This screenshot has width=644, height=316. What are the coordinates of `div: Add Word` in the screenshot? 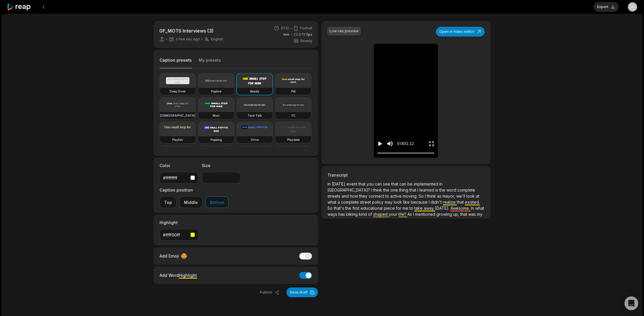 It's located at (178, 275).